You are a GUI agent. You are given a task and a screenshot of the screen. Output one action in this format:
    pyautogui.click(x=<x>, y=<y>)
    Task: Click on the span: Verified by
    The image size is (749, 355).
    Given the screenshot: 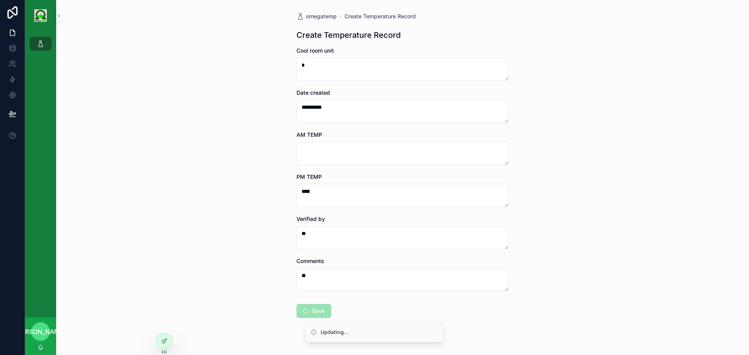 What is the action you would take?
    pyautogui.click(x=310, y=219)
    